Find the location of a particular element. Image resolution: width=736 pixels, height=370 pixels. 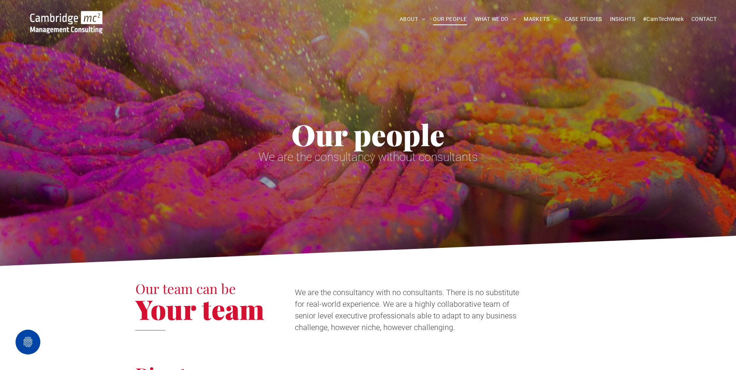

a: CASE STUDIES is located at coordinates (584, 19).